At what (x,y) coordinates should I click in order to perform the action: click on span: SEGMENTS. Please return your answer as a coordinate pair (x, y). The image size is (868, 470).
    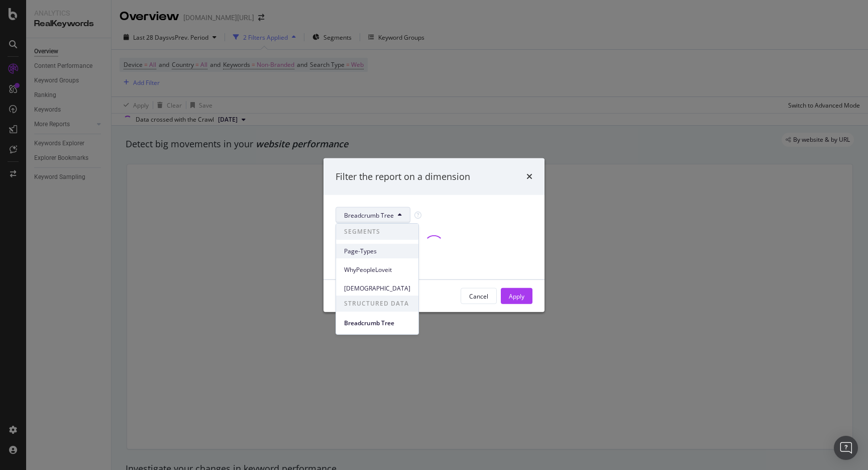
    Looking at the image, I should click on (377, 232).